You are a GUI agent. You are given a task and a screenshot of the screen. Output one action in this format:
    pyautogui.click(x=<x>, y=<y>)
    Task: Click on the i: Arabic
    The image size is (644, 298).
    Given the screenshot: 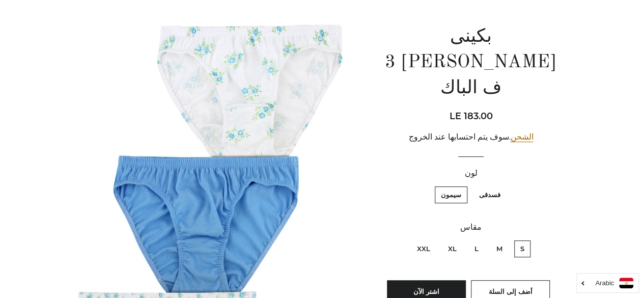 What is the action you would take?
    pyautogui.click(x=605, y=283)
    